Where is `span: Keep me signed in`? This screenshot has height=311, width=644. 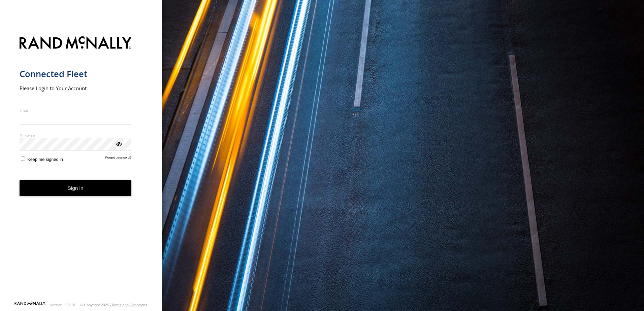
span: Keep me signed in is located at coordinates (45, 159).